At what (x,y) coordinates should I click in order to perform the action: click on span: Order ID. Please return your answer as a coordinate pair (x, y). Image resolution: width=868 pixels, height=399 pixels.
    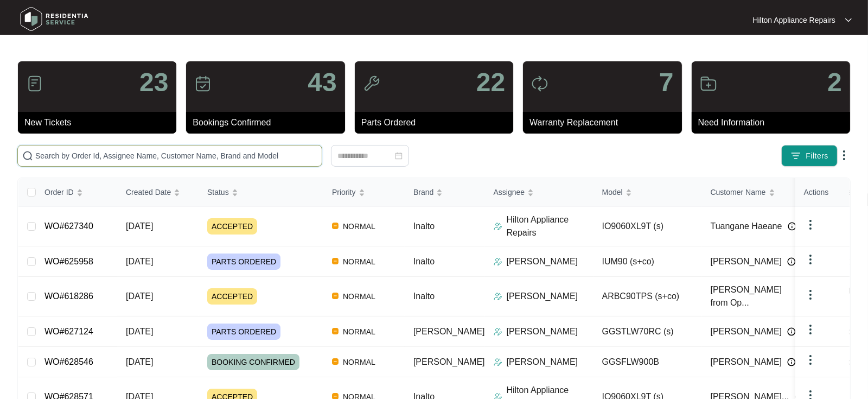
    Looking at the image, I should click on (59, 192).